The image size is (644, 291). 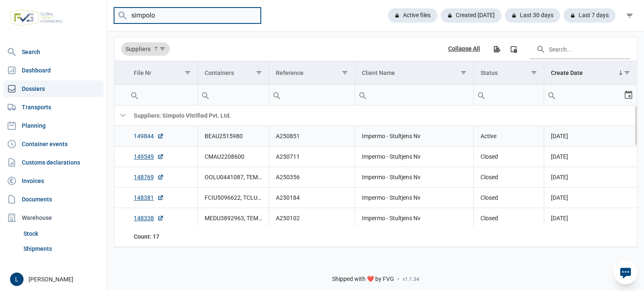 I want to click on div: Suppliers, so click(x=146, y=49).